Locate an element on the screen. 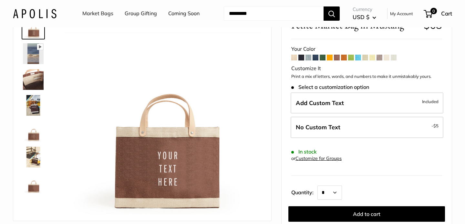 The width and height of the screenshot is (465, 224). input: Search... is located at coordinates (273, 14).